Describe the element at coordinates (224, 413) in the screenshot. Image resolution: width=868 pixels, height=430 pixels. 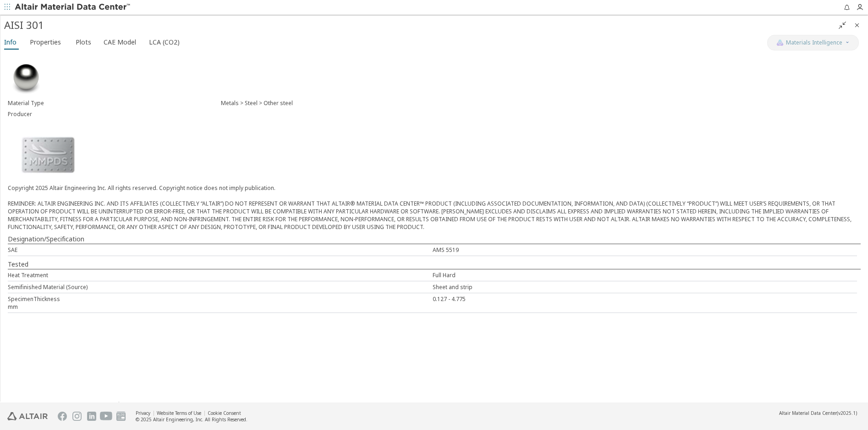
I see `a: Cookie Consent` at that location.